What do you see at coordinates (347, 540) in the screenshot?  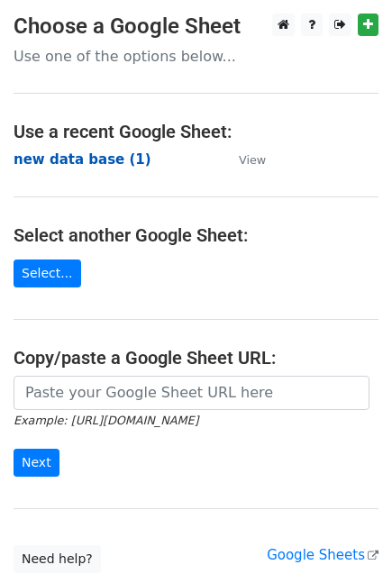 I see `div: Chat Widget` at bounding box center [347, 540].